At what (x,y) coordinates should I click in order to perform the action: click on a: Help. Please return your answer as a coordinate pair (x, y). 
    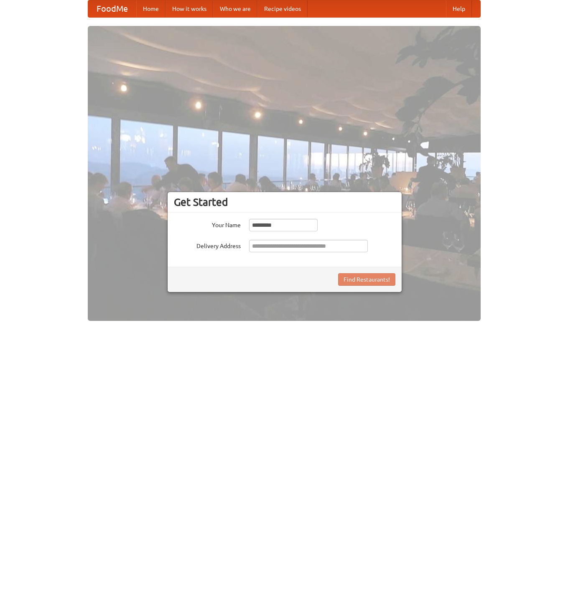
    Looking at the image, I should click on (459, 9).